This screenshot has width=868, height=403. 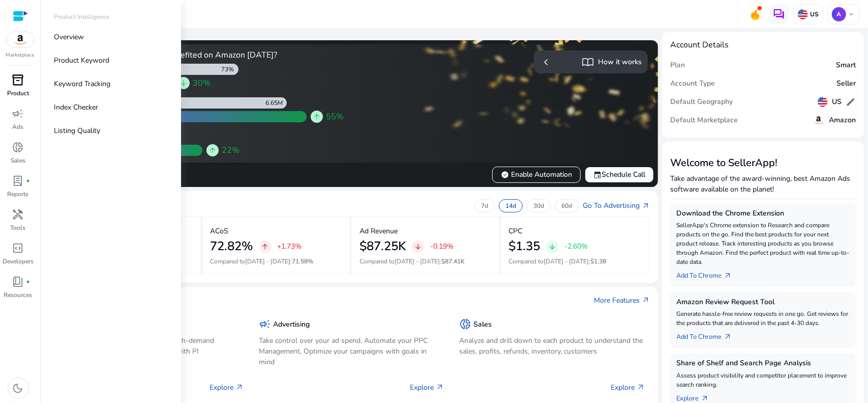 I want to click on p: Assess product visibility and competitor placement to improve search ranking., so click(x=763, y=380).